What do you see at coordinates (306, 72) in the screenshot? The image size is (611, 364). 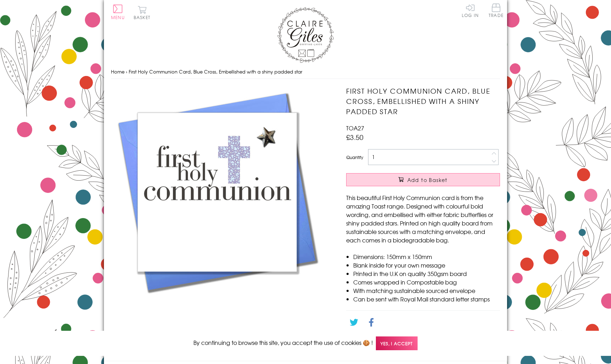 I see `nav: breadcrumbs` at bounding box center [306, 72].